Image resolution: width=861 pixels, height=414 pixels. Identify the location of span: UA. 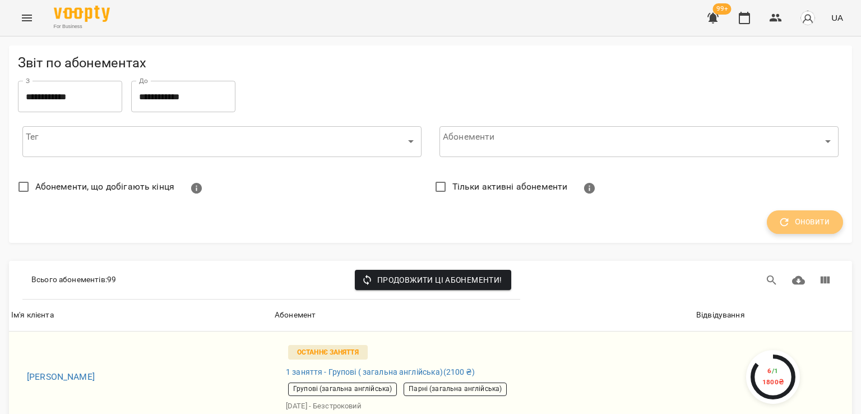
(837, 17).